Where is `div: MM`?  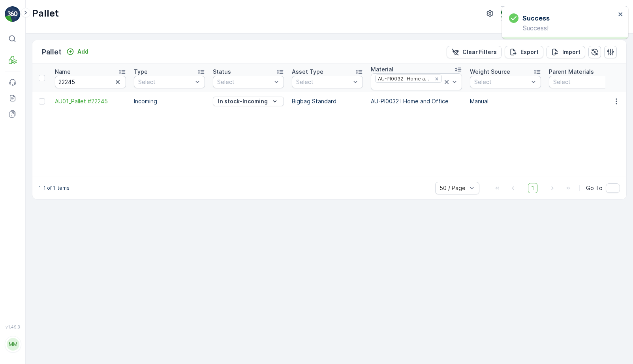
div: MM is located at coordinates (13, 344).